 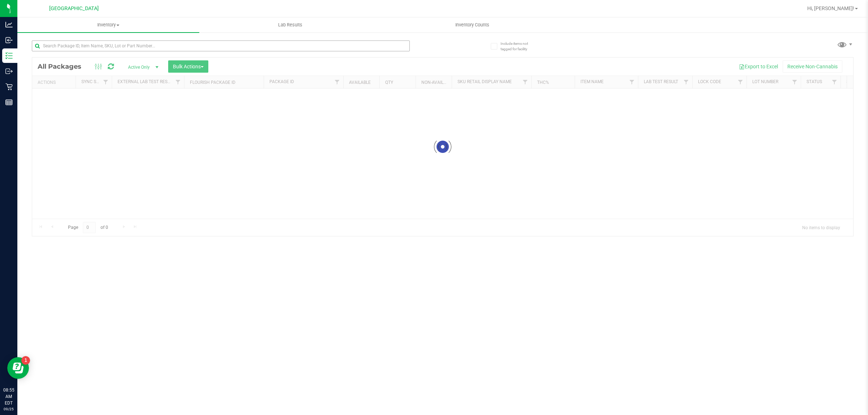 What do you see at coordinates (472, 25) in the screenshot?
I see `span: Inventory Counts` at bounding box center [472, 25].